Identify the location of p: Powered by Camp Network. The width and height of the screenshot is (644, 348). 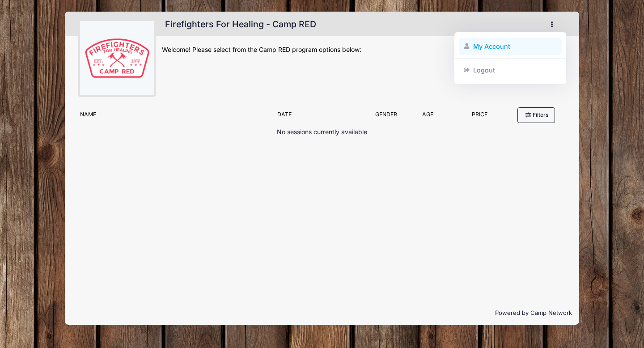
(322, 313).